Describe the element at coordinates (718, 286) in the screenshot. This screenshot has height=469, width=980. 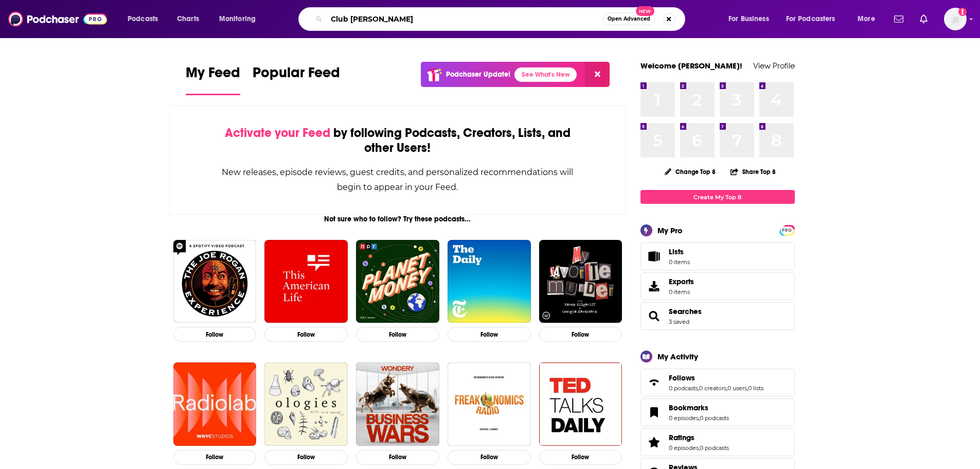
I see `a: Exports` at that location.